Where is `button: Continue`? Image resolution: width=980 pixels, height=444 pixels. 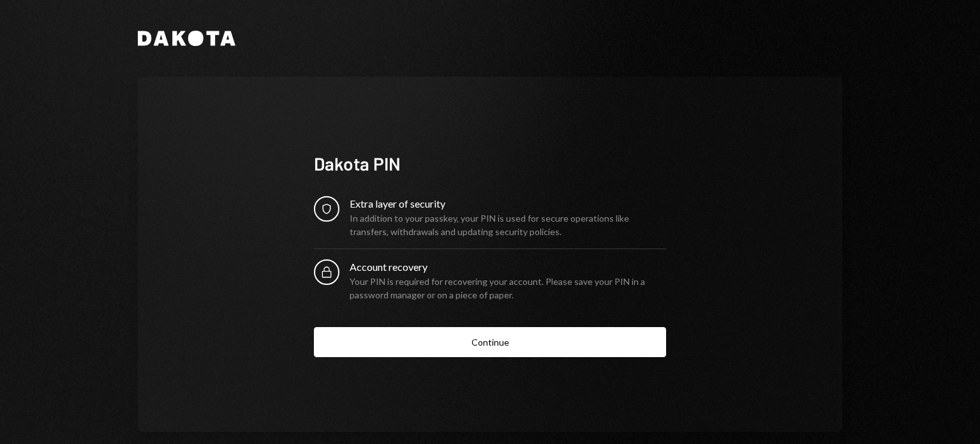 button: Continue is located at coordinates (490, 341).